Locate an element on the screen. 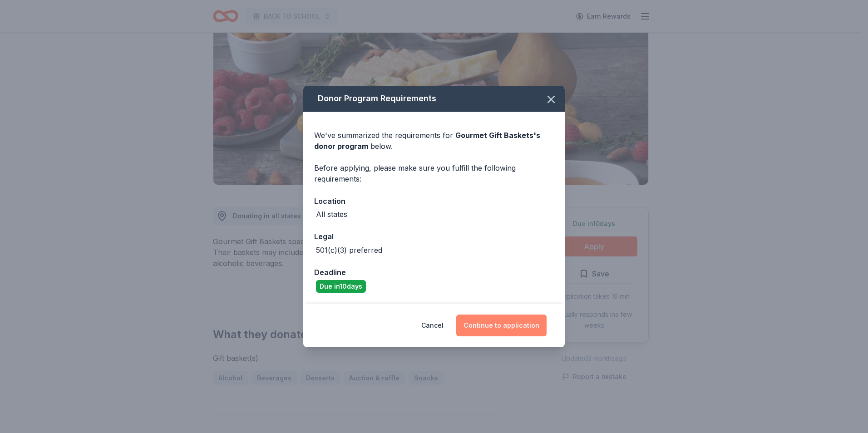 This screenshot has height=433, width=868. div: We've summarized the requirements for below. is located at coordinates (434, 141).